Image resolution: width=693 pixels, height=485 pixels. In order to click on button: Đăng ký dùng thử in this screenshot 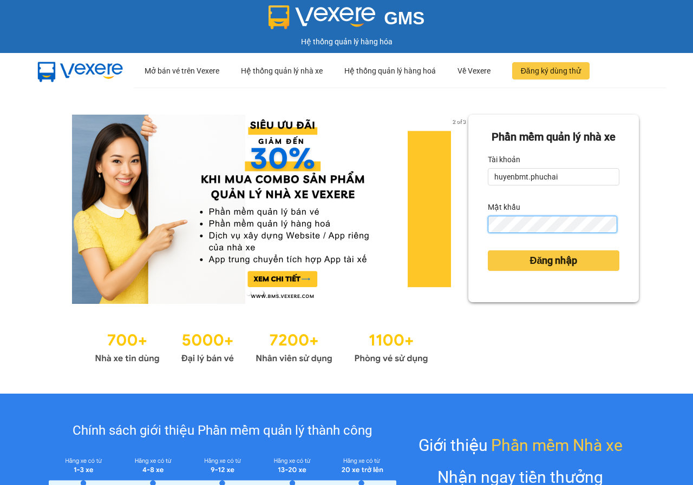, I will do `click(550, 71)`.